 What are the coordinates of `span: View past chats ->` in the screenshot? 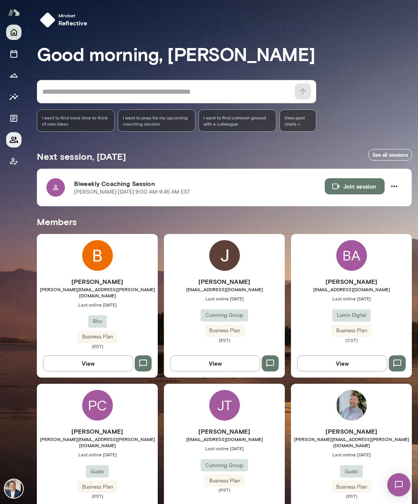 It's located at (298, 121).